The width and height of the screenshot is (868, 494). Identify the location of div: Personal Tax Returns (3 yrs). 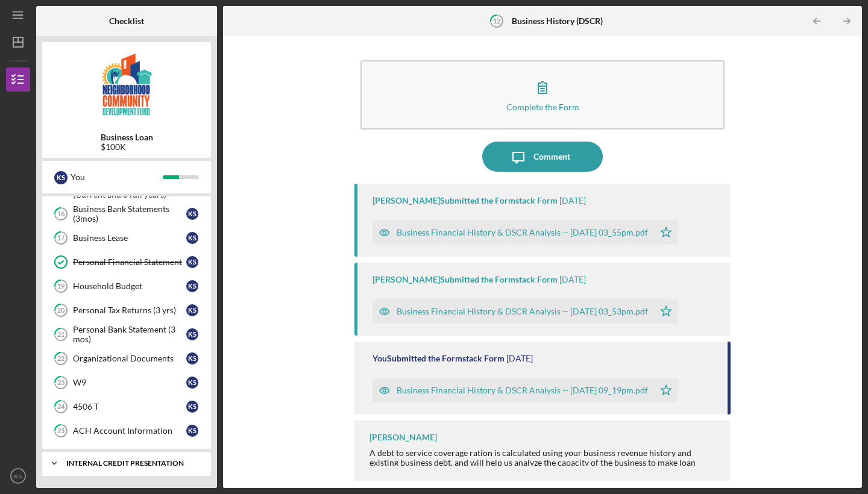
(129, 310).